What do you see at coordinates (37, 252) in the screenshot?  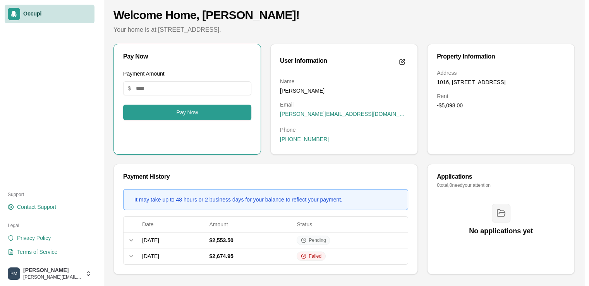 I see `span: Terms of Service` at bounding box center [37, 252].